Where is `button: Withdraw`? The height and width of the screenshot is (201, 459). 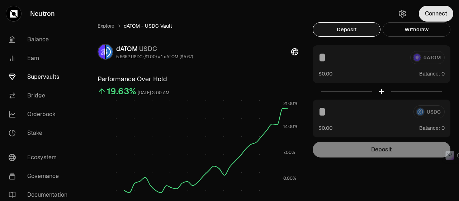
button: Withdraw is located at coordinates (417, 29).